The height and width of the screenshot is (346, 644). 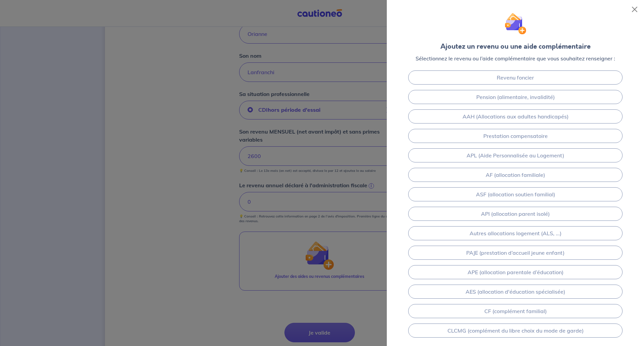 I want to click on a: Prestation compensatoire, so click(x=515, y=136).